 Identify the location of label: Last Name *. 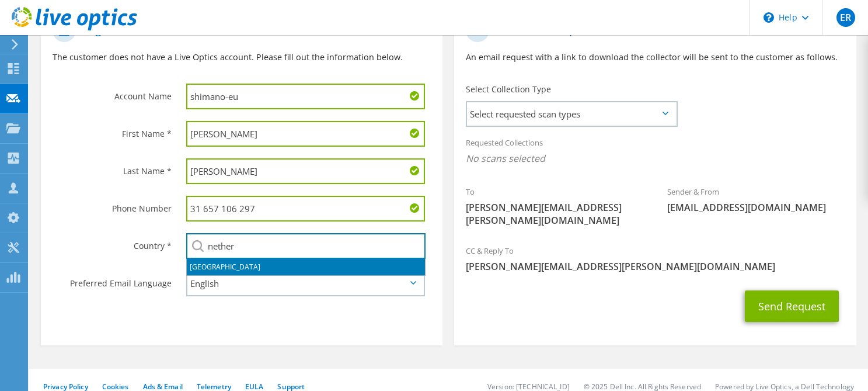
(112, 168).